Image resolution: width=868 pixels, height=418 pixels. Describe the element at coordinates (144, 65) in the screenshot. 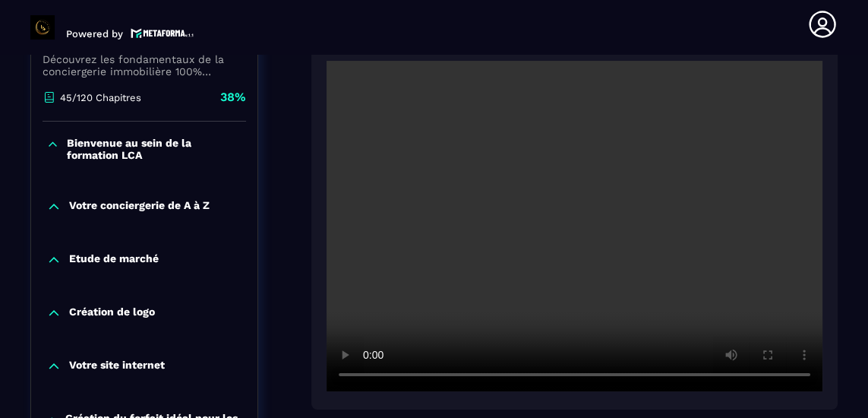

I see `p: Découvrez les fondamentaux de la conciergerie immobilière 100% automatisée. Cette formation est c...` at that location.